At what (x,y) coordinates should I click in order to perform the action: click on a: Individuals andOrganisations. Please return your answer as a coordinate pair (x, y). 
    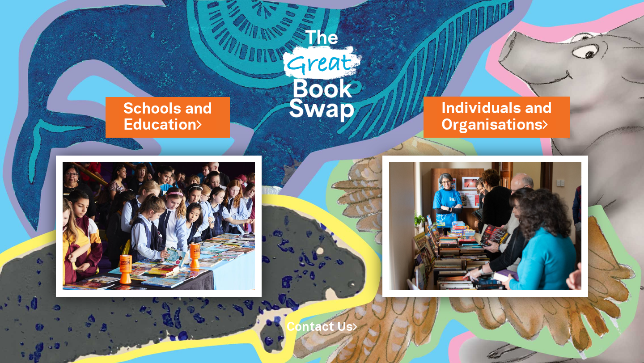
    Looking at the image, I should click on (496, 117).